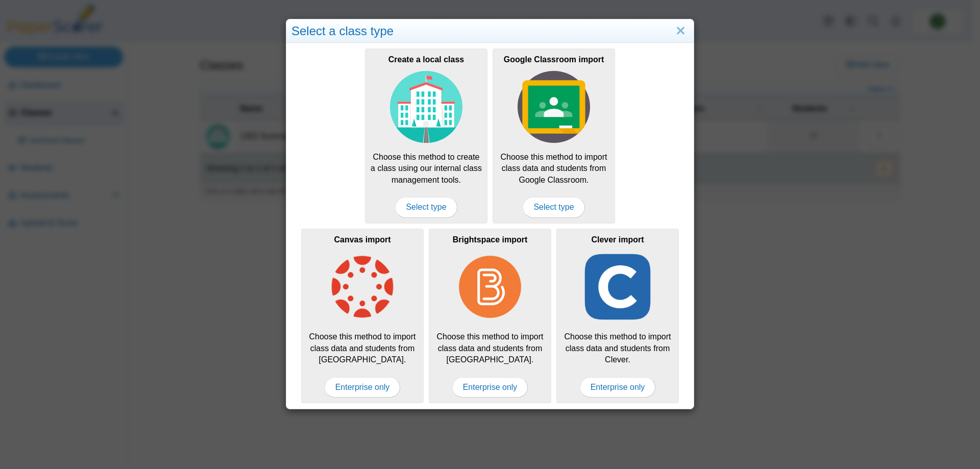 Image resolution: width=980 pixels, height=469 pixels. Describe the element at coordinates (426, 59) in the screenshot. I see `b: Create a local class` at that location.